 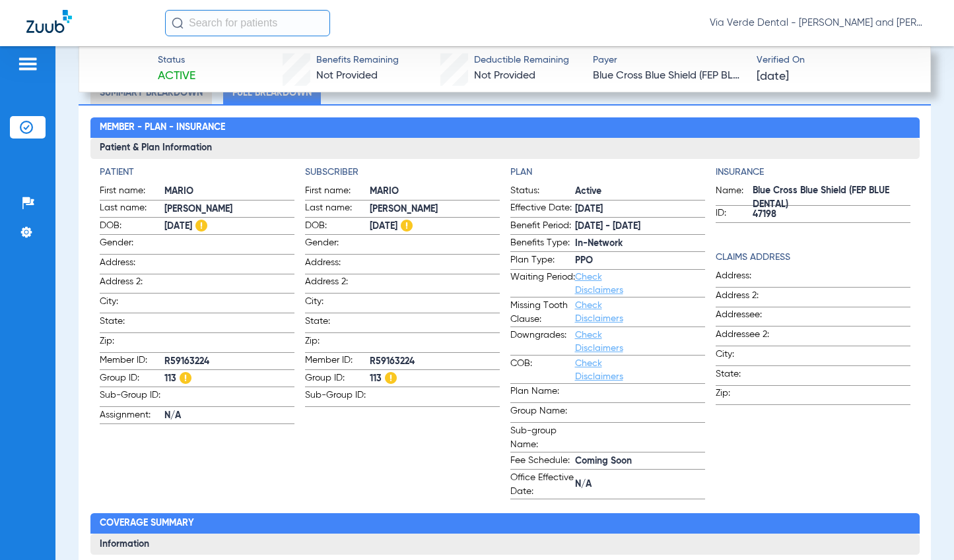 I want to click on span: 47198, so click(x=831, y=214).